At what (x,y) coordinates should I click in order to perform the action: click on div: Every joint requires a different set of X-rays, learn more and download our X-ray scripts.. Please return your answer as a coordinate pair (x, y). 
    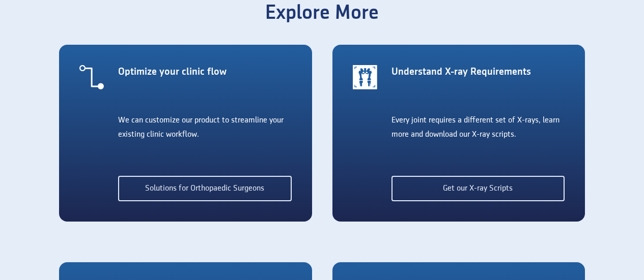
    Looking at the image, I should click on (478, 128).